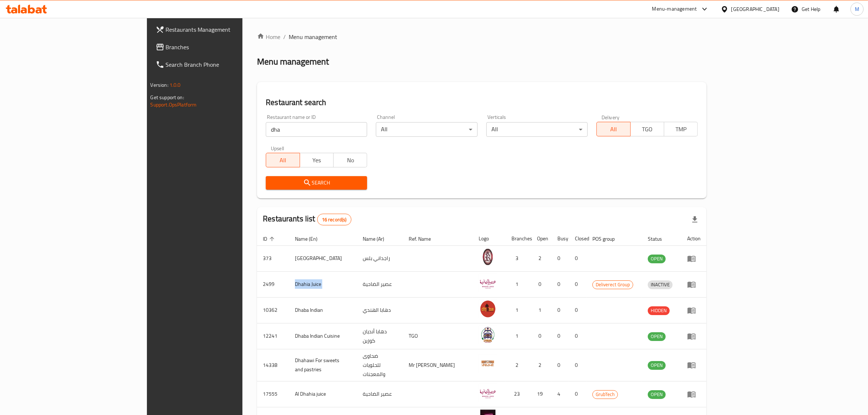  Describe the element at coordinates (310, 239) in the screenshot. I see `span: Name (En)` at that location.